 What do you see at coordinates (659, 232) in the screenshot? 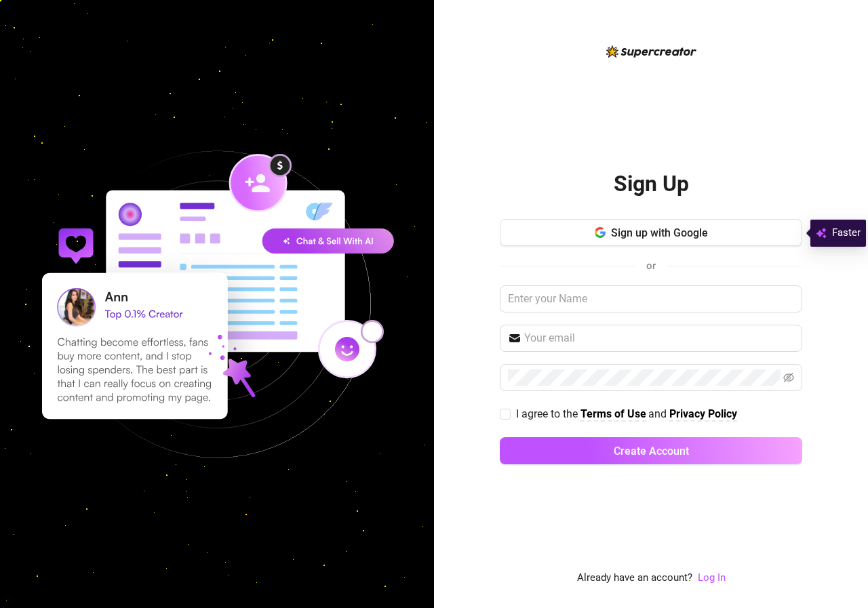
I see `span: Sign up with Google` at bounding box center [659, 232].